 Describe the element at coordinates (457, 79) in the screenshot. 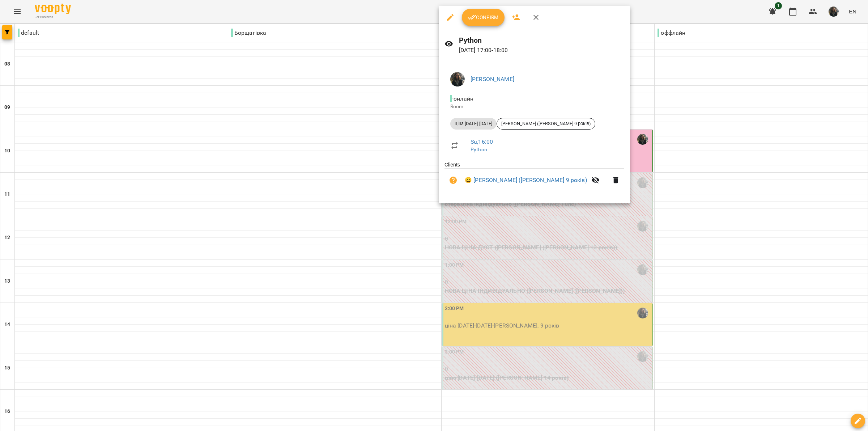

I see `img: 33f9a82ed513007d0552af73e02aac8a.jpg` at that location.